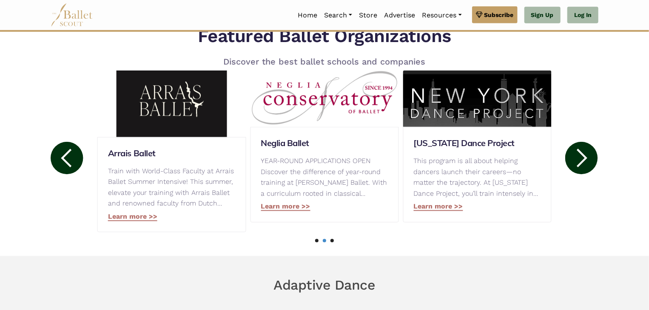 This screenshot has width=649, height=310. Describe the element at coordinates (325, 286) in the screenshot. I see `h6: Adaptive Dance` at that location.